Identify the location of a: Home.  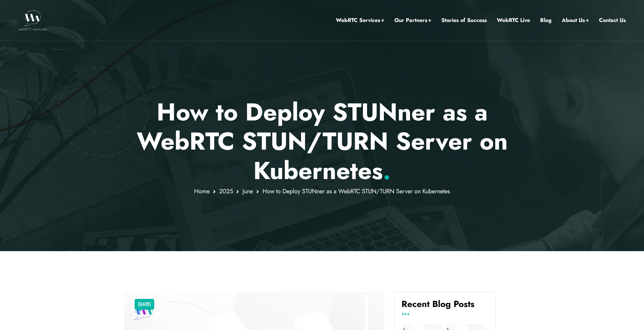
(202, 192).